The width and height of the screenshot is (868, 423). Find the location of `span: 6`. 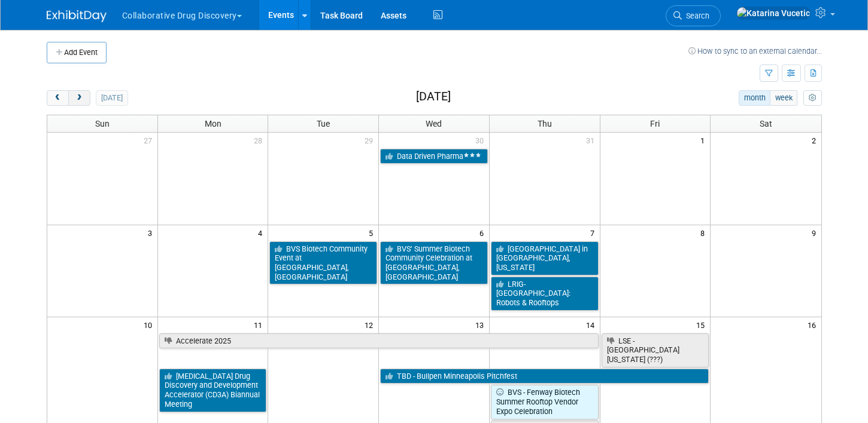

span: 6 is located at coordinates (483, 233).